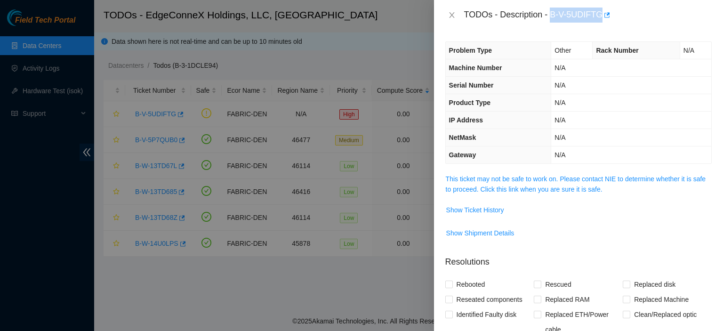  Describe the element at coordinates (452, 15) in the screenshot. I see `button: Close` at that location.